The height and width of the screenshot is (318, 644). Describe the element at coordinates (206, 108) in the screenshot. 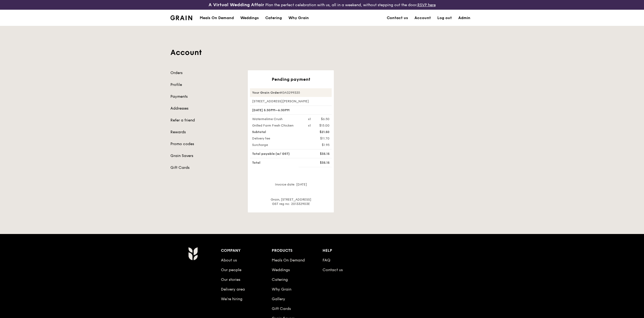

I see `a: Addresses` at that location.